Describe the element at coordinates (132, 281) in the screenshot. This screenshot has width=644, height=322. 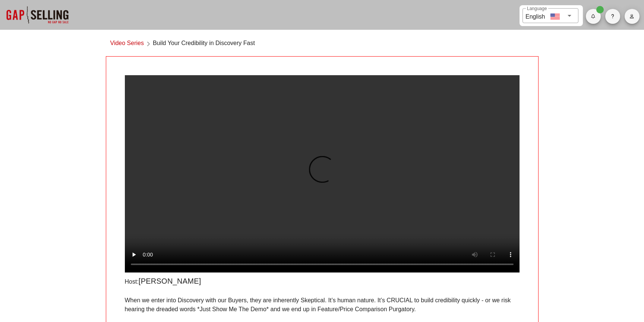
I see `span: Host:` at that location.